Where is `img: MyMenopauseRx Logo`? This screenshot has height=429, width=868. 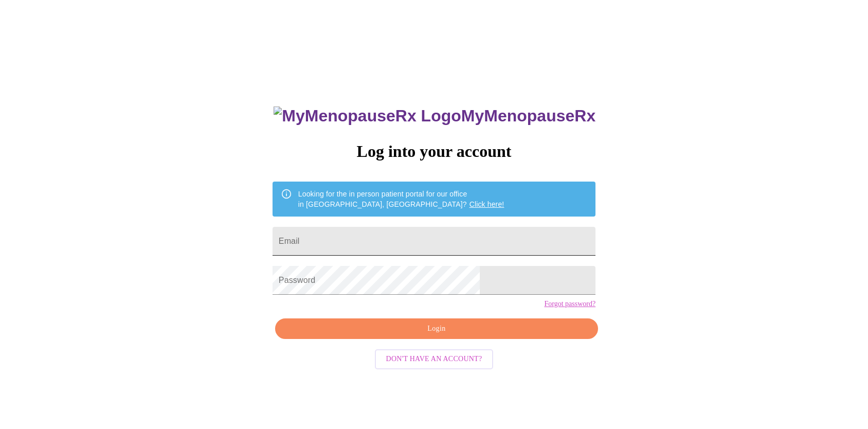 img: MyMenopauseRx Logo is located at coordinates (367, 116).